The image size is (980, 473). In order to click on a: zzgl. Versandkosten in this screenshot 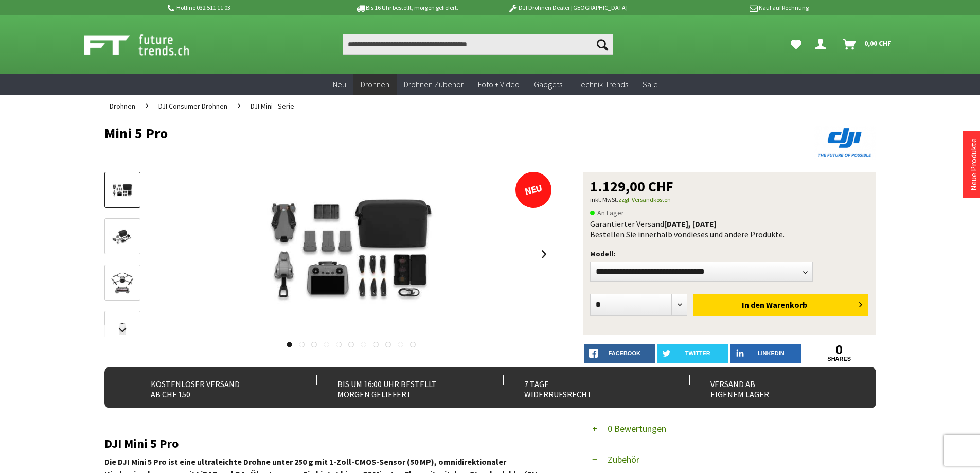, I will do `click(644, 199)`.